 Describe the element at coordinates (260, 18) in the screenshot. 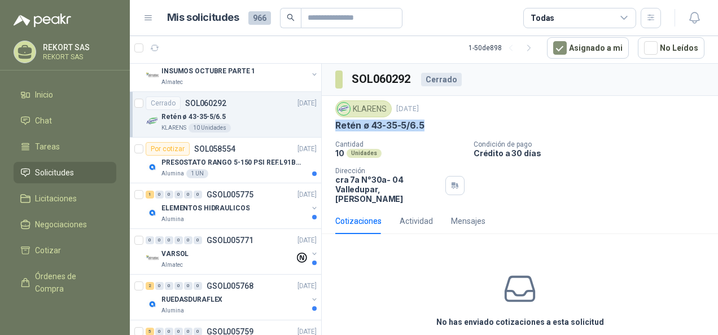

I see `span: 966` at that location.